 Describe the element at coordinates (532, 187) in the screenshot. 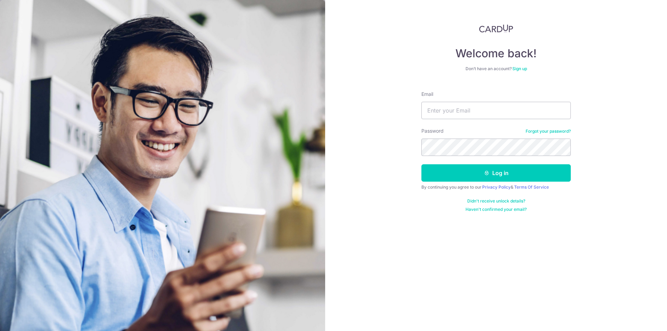

I see `a: Terms Of Service` at that location.